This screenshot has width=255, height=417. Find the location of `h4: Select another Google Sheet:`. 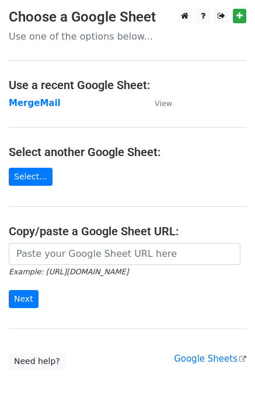

h4: Select another Google Sheet: is located at coordinates (127, 152).